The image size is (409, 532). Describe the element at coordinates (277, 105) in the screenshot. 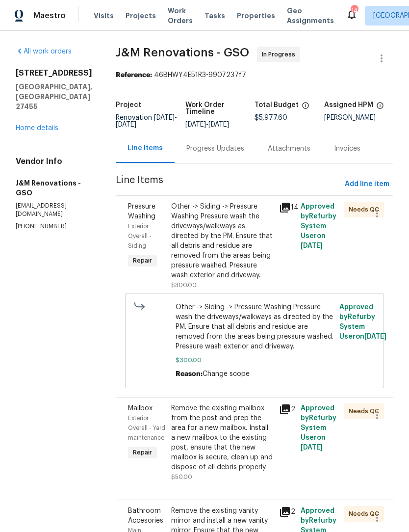

I see `h5: Total Budget` at that location.